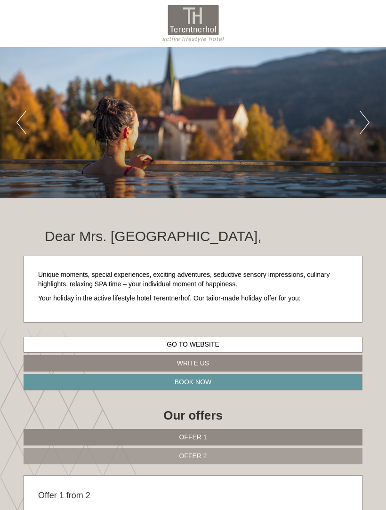 This screenshot has width=386, height=510. What do you see at coordinates (193, 299) in the screenshot?
I see `p: Your holiday in the active lifestyle hotel Terentnerhof. Our tailor-made holiday offer for you:` at bounding box center [193, 299].